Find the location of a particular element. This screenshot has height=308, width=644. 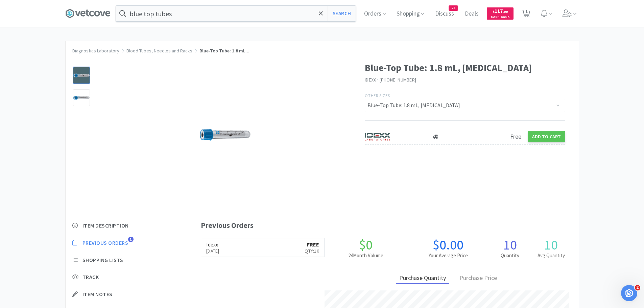

p: Other Sizes is located at coordinates (465, 95).